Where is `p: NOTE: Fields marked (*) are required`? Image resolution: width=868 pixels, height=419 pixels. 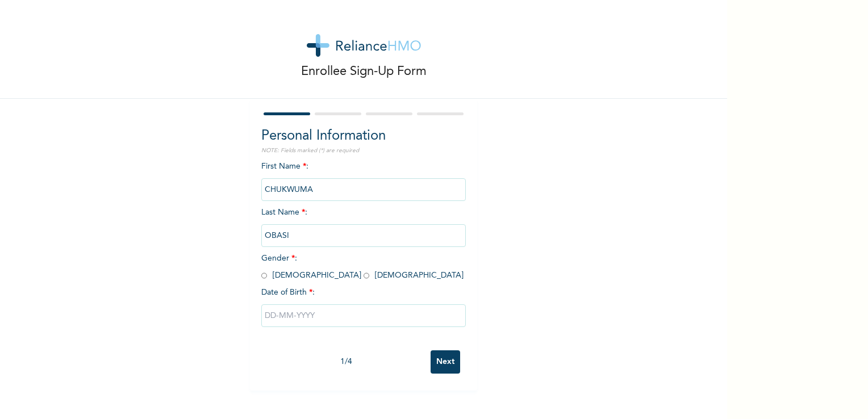
p: NOTE: Fields marked (*) are required is located at coordinates (364, 150).